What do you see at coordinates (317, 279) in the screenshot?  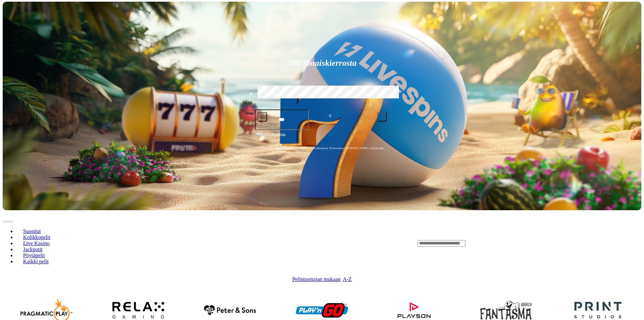 I see `a: Pelintuottajan mukaan` at bounding box center [317, 279].